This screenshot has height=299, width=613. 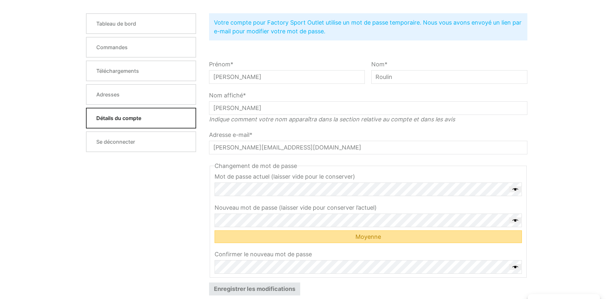 What do you see at coordinates (287, 64) in the screenshot?
I see `label: Prénom` at bounding box center [287, 64].